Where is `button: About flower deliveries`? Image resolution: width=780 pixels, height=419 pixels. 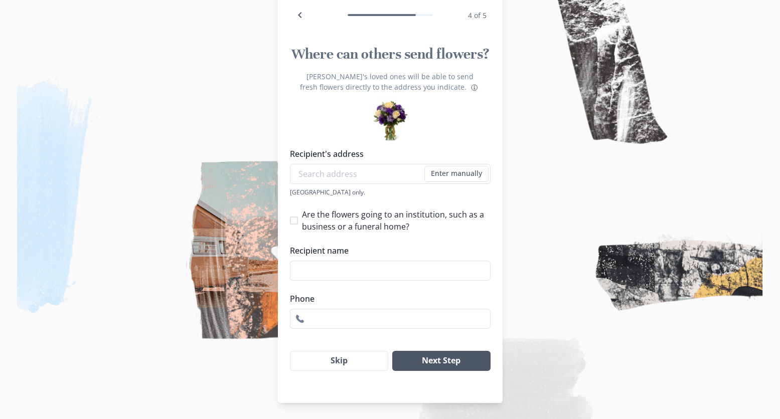 button: About flower deliveries is located at coordinates (474, 88).